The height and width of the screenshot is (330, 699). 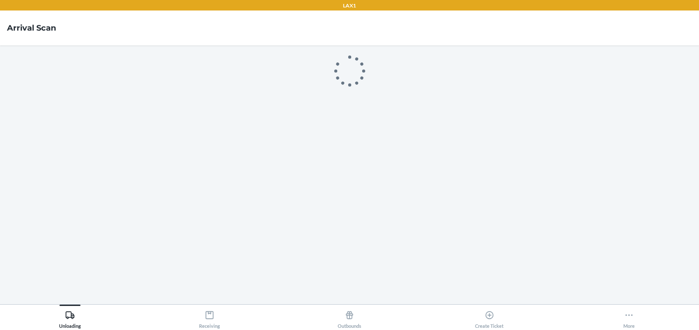 I want to click on h4: Arrival Scan, so click(x=31, y=28).